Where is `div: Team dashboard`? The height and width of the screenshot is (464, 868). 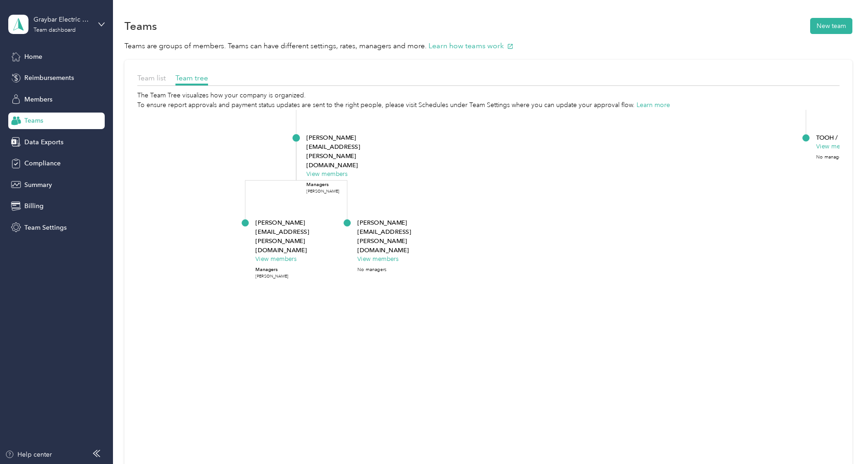
div: Team dashboard is located at coordinates (55, 31).